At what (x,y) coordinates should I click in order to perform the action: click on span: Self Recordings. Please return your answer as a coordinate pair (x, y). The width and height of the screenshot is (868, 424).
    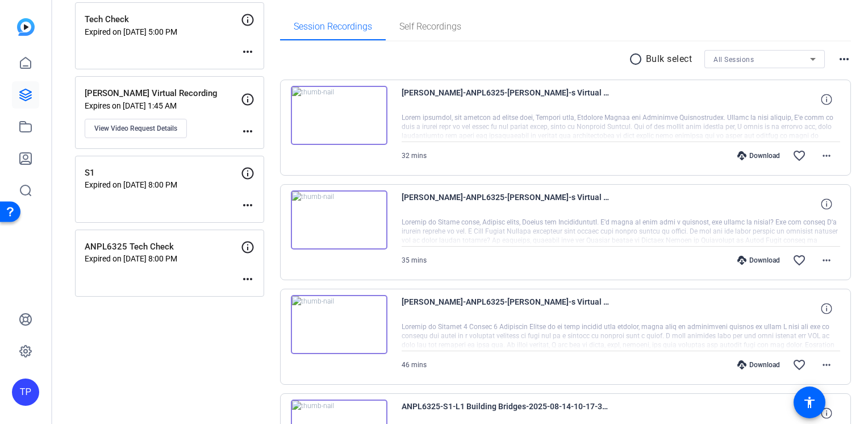
    Looking at the image, I should click on (430, 27).